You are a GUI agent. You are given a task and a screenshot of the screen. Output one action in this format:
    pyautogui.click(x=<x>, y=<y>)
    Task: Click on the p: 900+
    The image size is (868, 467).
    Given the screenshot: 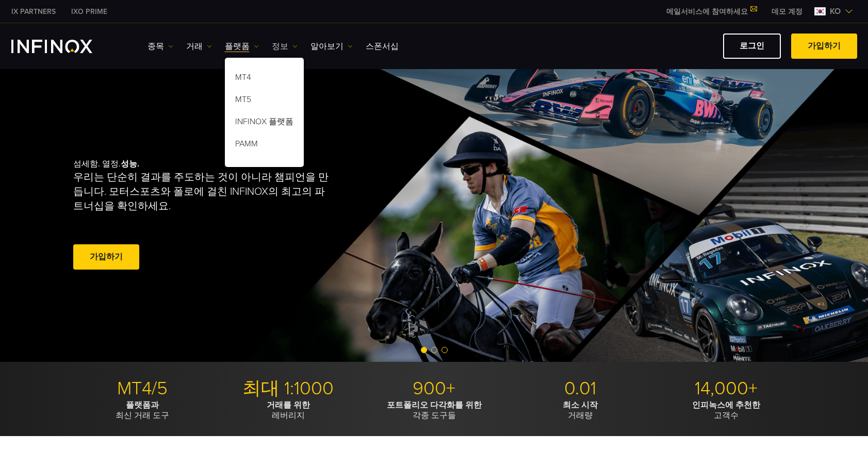 What is the action you would take?
    pyautogui.click(x=434, y=389)
    